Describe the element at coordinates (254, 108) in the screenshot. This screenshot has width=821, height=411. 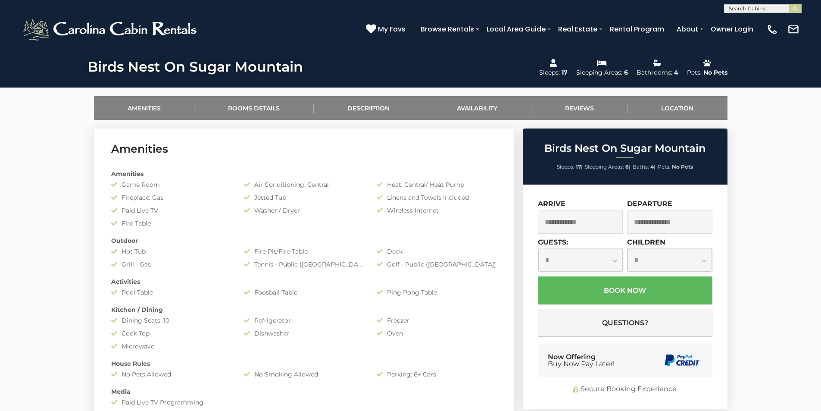
I see `a: Rooms Details` at that location.